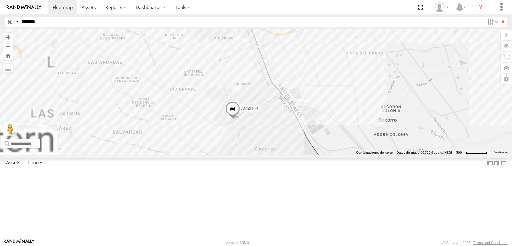  What do you see at coordinates (13, 163) in the screenshot?
I see `label: Assets` at bounding box center [13, 163].